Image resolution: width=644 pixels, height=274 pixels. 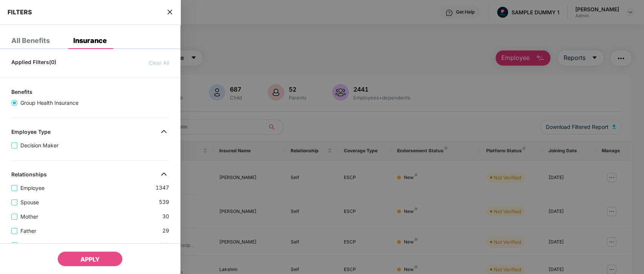 What do you see at coordinates (90, 259) in the screenshot?
I see `button: APPLY` at bounding box center [90, 259].